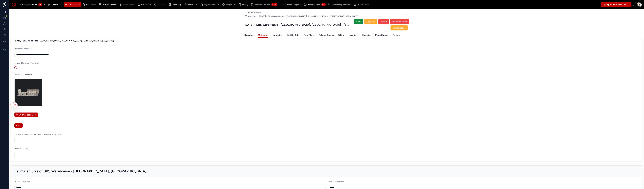 This screenshot has height=189, width=644. I want to click on button: Scan, so click(358, 22).